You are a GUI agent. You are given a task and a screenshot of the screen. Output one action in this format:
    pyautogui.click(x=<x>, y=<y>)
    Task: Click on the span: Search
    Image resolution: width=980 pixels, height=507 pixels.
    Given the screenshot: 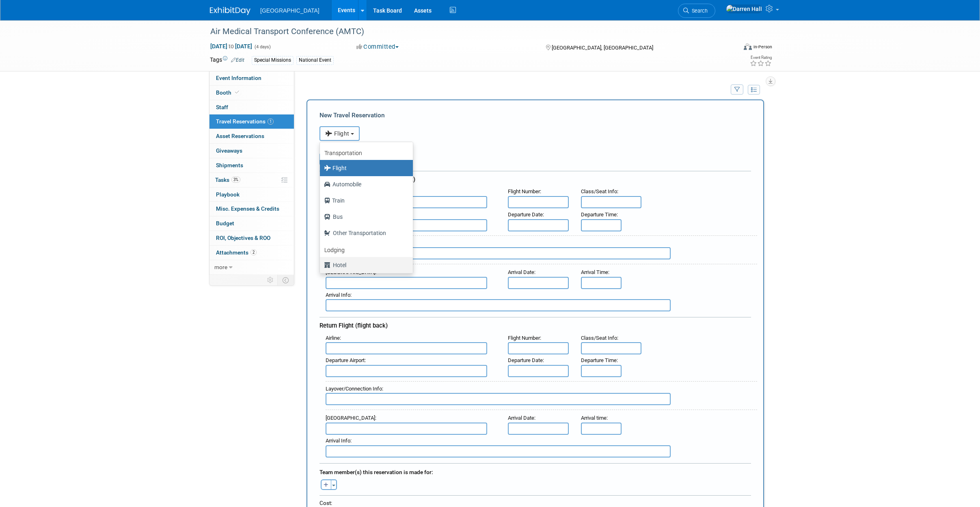 What is the action you would take?
    pyautogui.click(x=699, y=11)
    